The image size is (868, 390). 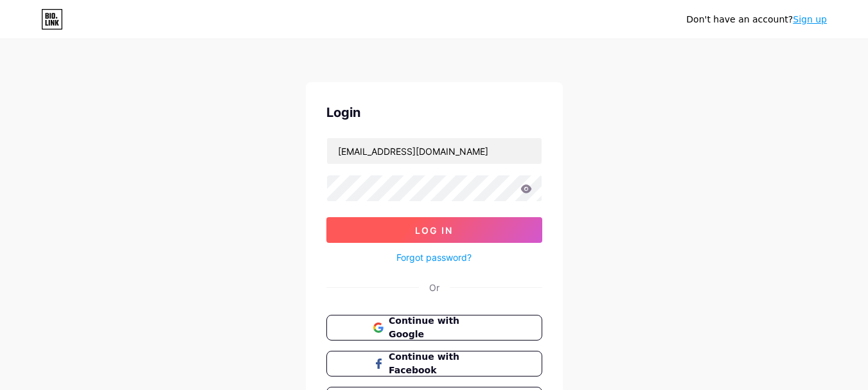 I want to click on button: Continue with Facebook, so click(x=434, y=364).